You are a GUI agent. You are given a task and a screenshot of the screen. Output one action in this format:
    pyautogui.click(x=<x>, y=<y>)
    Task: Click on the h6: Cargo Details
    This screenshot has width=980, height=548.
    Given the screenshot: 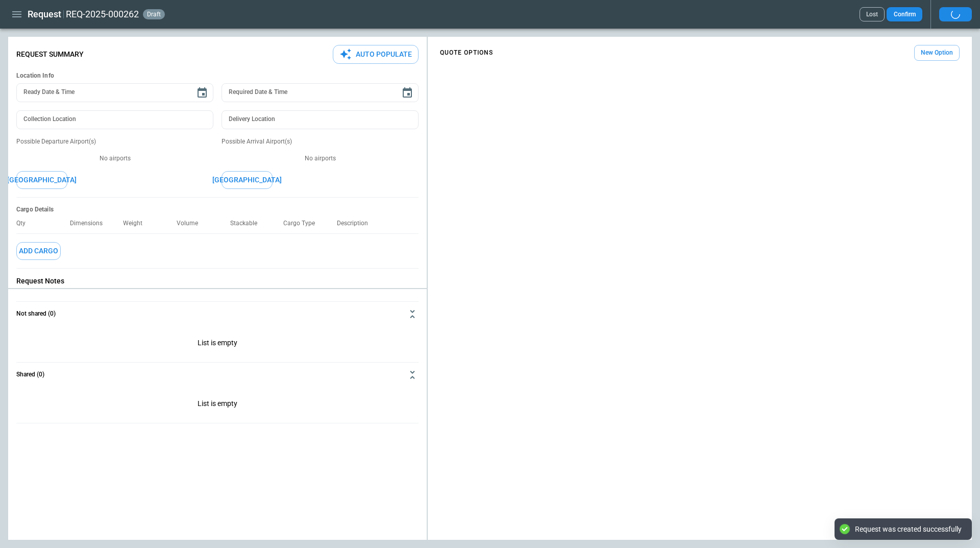 What is the action you would take?
    pyautogui.click(x=217, y=209)
    